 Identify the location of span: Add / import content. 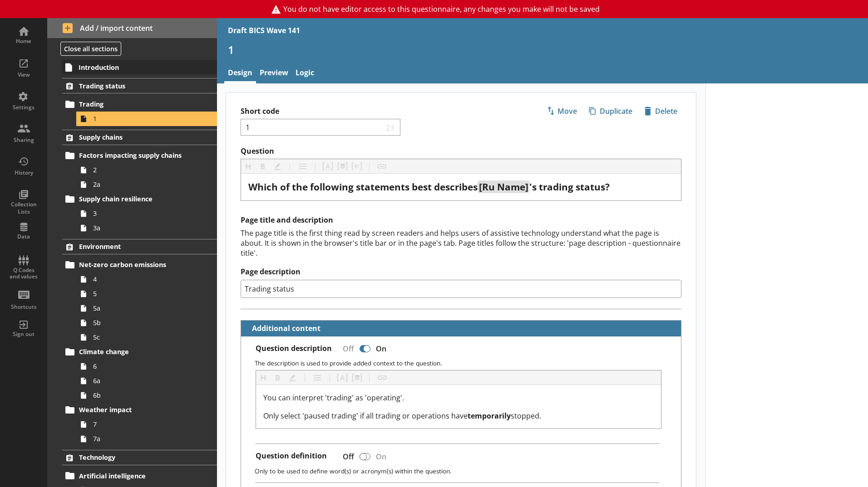
(132, 28).